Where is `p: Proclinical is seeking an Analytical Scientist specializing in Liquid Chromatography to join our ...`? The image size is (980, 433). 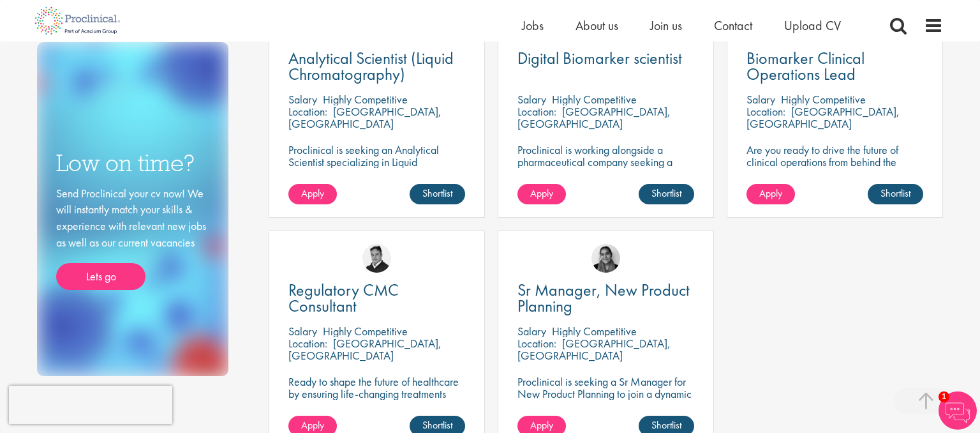 p: Proclinical is seeking an Analytical Scientist specializing in Liquid Chromatography to join our ... is located at coordinates (377, 168).